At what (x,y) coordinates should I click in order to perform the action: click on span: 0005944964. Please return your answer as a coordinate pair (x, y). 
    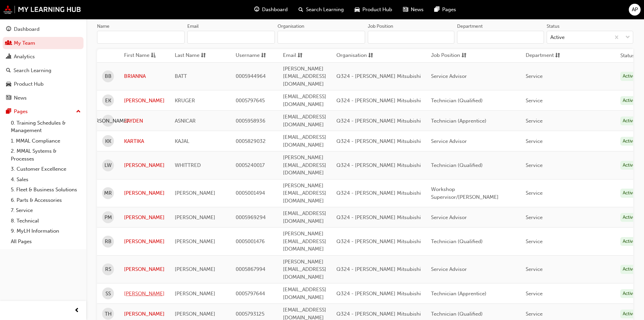
    Looking at the image, I should click on (251, 76).